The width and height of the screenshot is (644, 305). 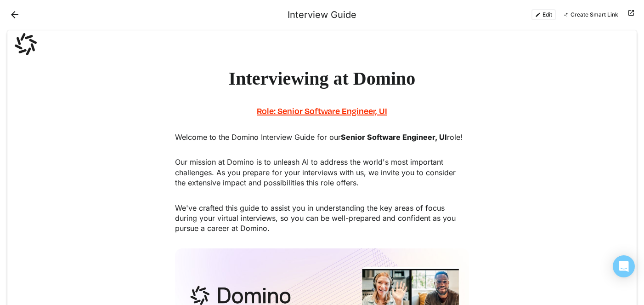 I want to click on img: Domino Data Lab logo, so click(x=25, y=44).